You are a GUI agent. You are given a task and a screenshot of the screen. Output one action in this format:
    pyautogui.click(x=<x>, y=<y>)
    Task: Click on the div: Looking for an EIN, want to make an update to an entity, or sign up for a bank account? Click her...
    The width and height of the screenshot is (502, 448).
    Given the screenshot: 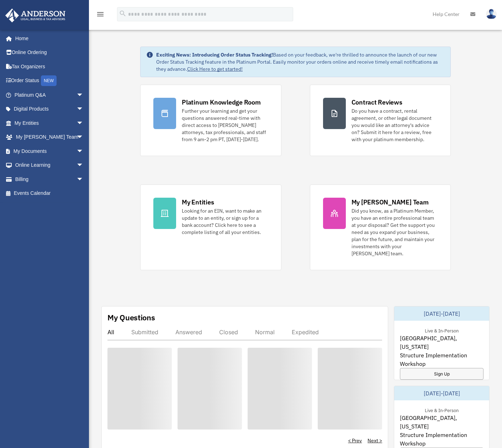 What is the action you would take?
    pyautogui.click(x=225, y=221)
    